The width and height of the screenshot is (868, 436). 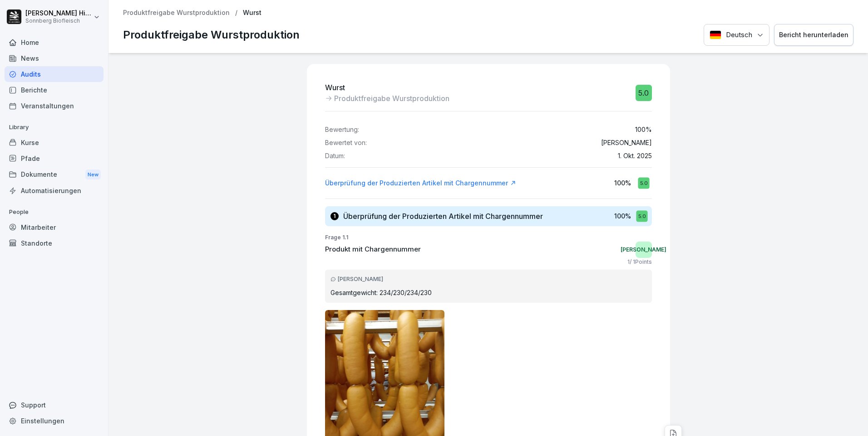 What do you see at coordinates (54, 142) in the screenshot?
I see `a: Kurse` at bounding box center [54, 142].